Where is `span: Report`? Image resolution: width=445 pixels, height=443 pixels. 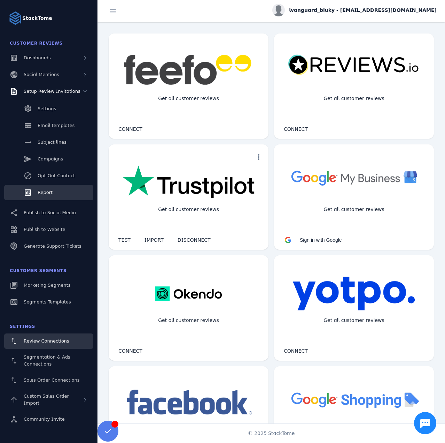
span: Report is located at coordinates (45, 192).